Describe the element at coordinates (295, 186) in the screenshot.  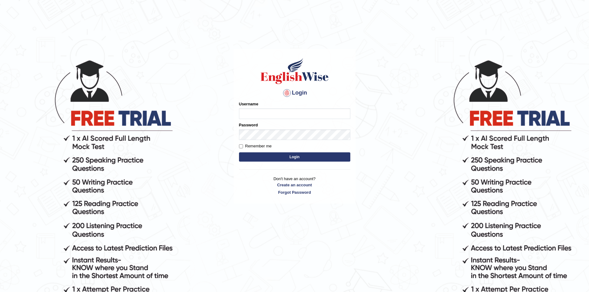
I see `p: Don't have an account?` at that location.